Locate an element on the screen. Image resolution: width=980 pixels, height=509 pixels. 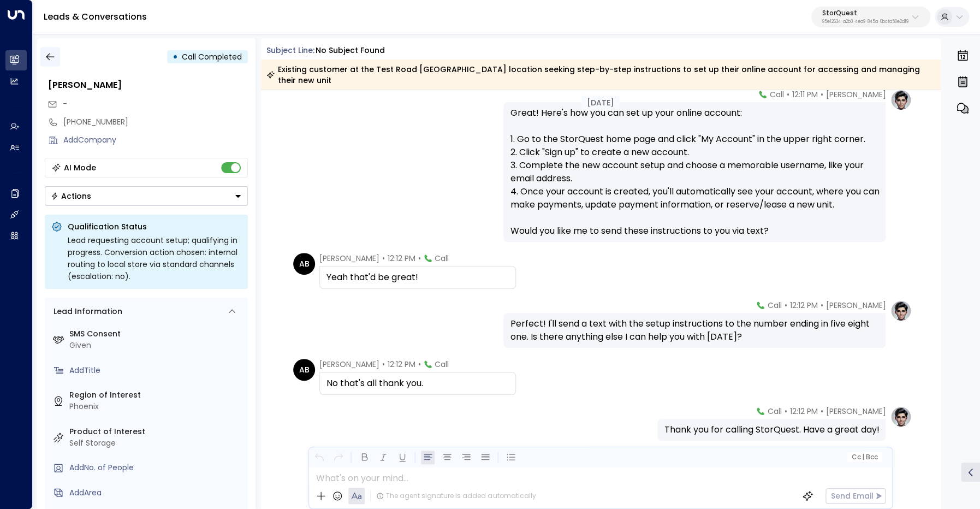
div: AddNo. of People is located at coordinates (156, 467).